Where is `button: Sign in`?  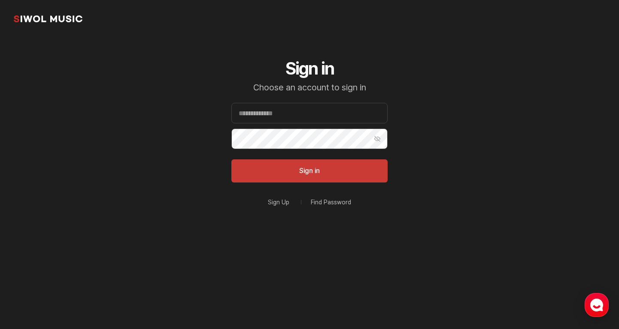
button: Sign in is located at coordinates (309, 171).